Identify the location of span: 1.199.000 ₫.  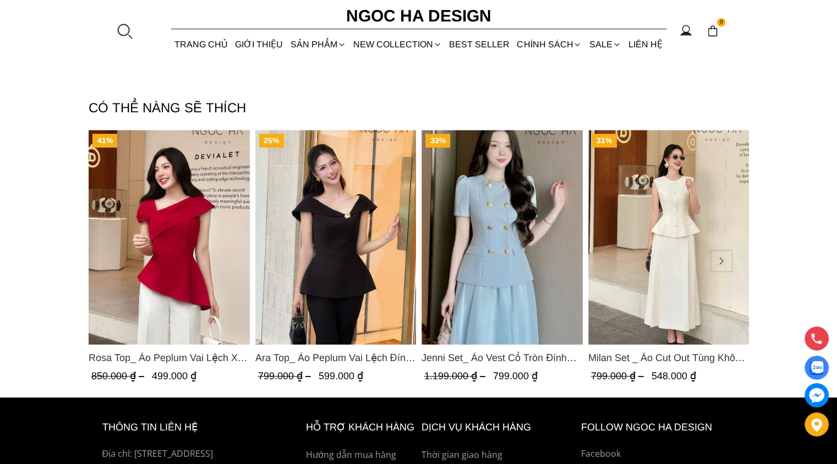
(456, 376).